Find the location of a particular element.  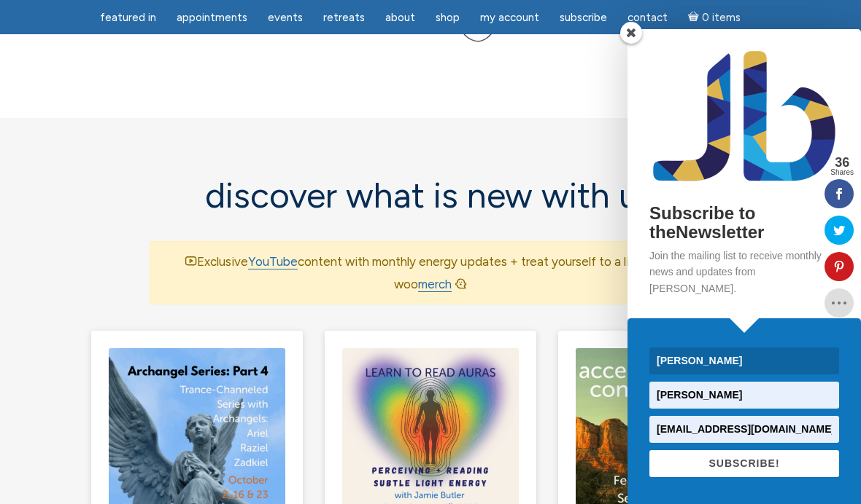

span: SUBSCRIBE! is located at coordinates (743, 464).